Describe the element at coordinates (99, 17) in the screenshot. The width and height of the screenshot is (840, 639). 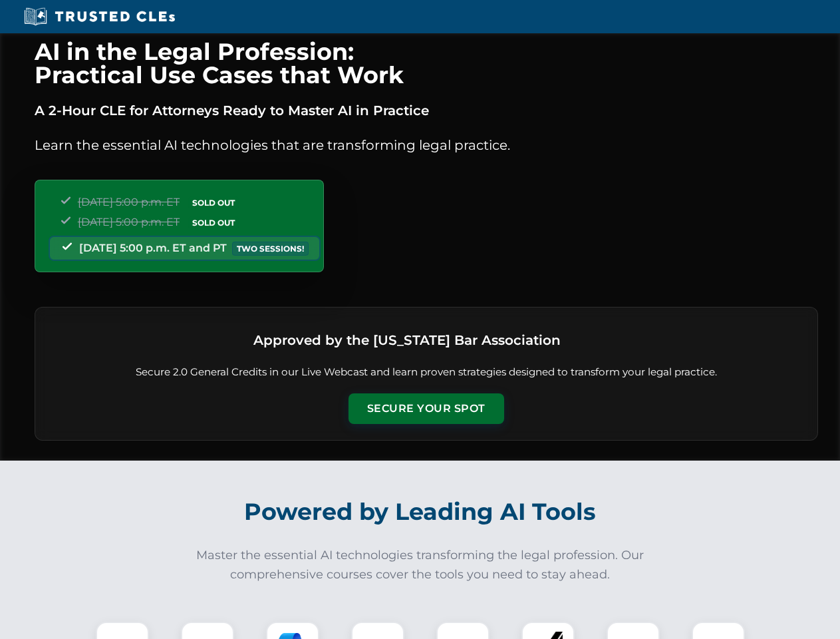
I see `img: Trusted CLEs` at that location.